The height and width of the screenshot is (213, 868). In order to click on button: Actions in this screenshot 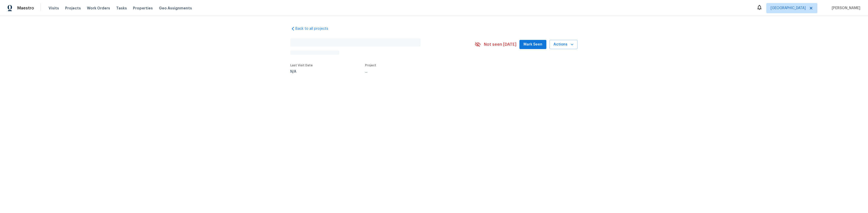, I will do `click(563, 44)`.